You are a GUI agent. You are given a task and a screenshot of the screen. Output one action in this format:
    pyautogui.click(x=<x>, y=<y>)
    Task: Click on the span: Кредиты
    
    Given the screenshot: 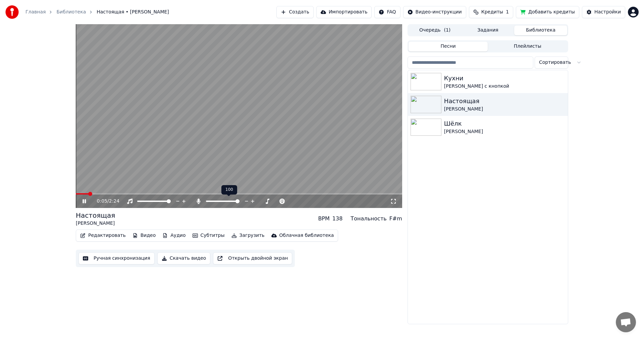 What is the action you would take?
    pyautogui.click(x=492, y=12)
    